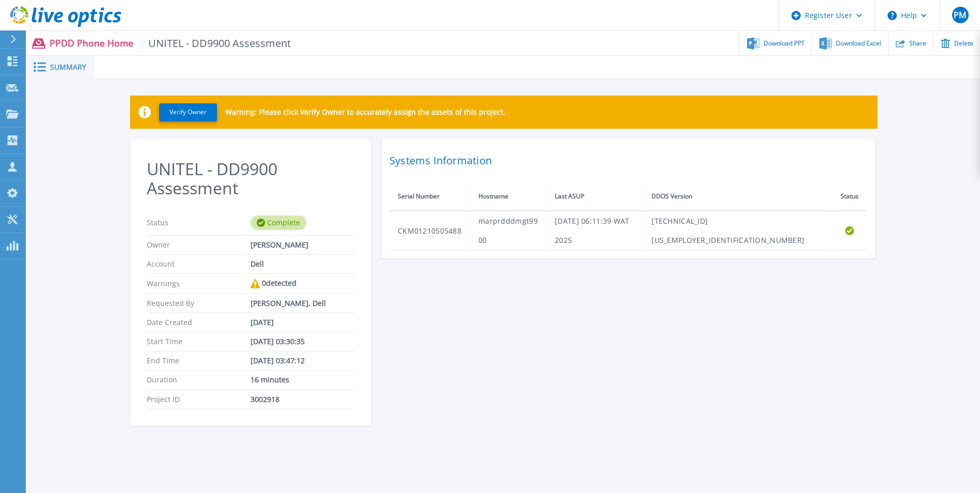 Image resolution: width=980 pixels, height=493 pixels. What do you see at coordinates (188, 112) in the screenshot?
I see `button: Verify Owner` at bounding box center [188, 112].